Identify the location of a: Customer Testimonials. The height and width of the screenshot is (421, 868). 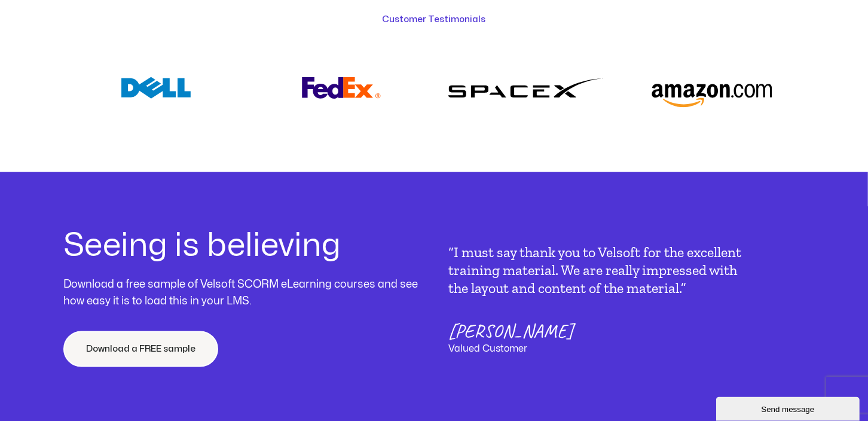
(434, 20).